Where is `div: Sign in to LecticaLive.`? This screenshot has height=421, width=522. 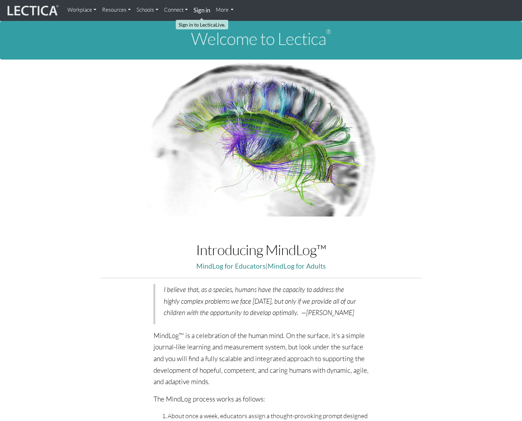 div: Sign in to LecticaLive. is located at coordinates (202, 24).